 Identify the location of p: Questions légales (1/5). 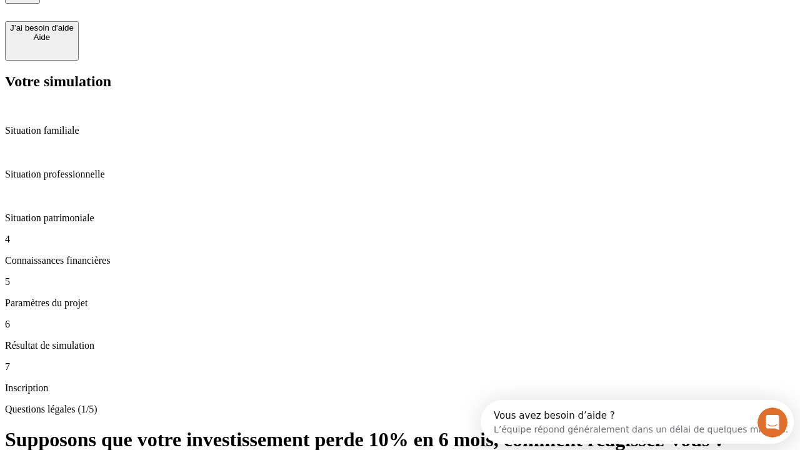
(400, 410).